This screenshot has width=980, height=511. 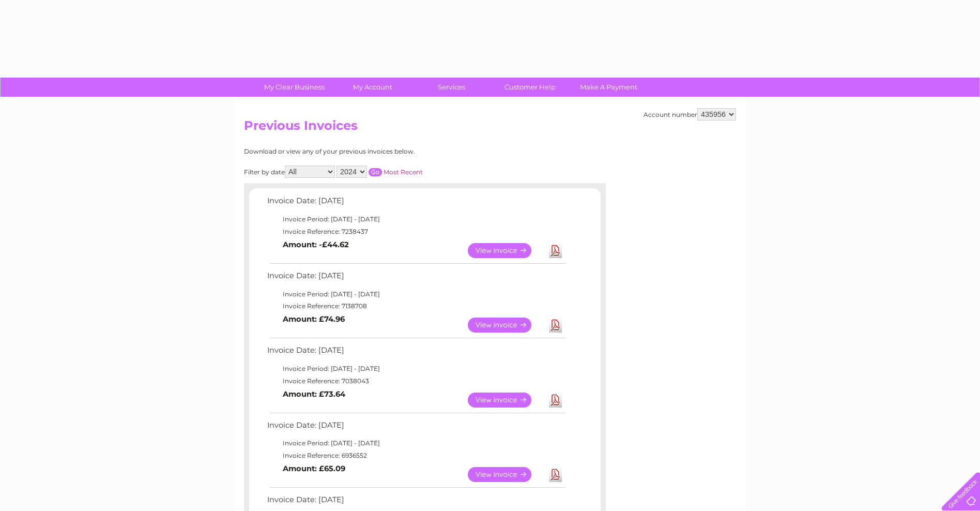 What do you see at coordinates (403, 171) in the screenshot?
I see `a: Most Recent` at bounding box center [403, 171].